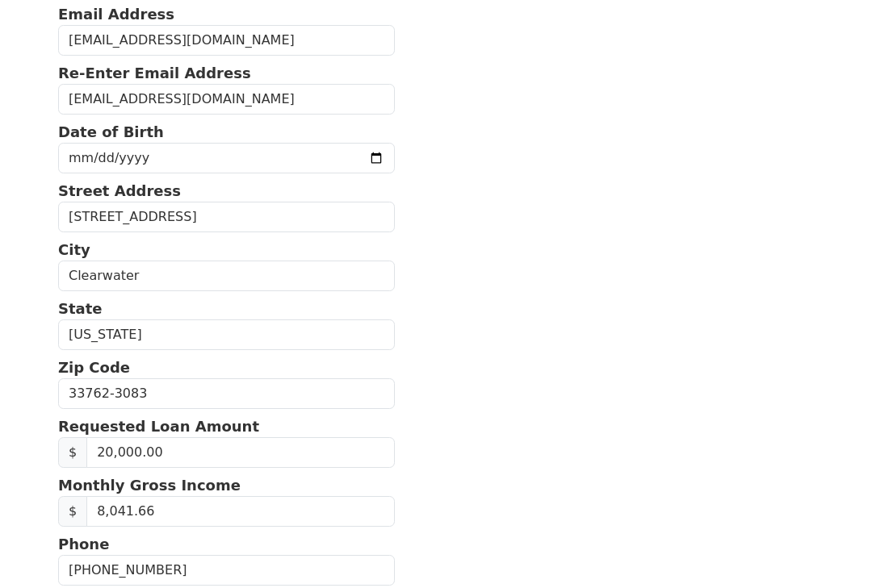  Describe the element at coordinates (75, 250) in the screenshot. I see `strong: City` at that location.